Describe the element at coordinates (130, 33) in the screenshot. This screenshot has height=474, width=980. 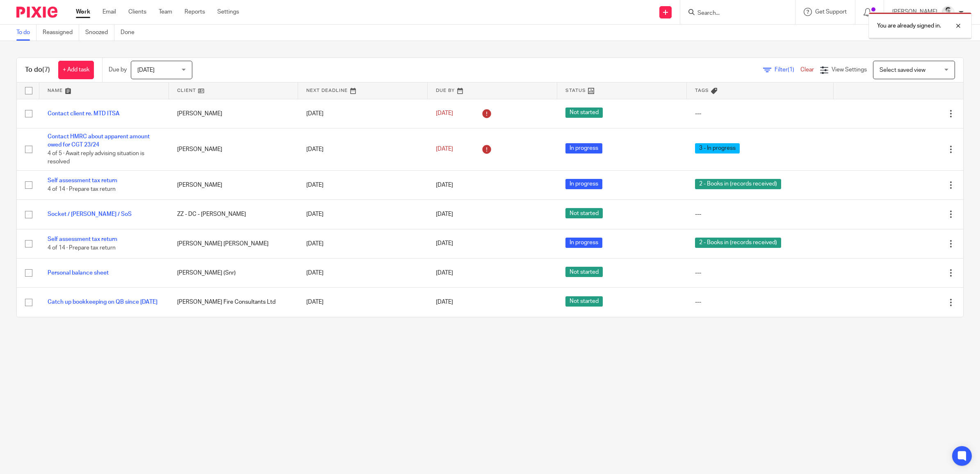
I see `a: Done` at that location.